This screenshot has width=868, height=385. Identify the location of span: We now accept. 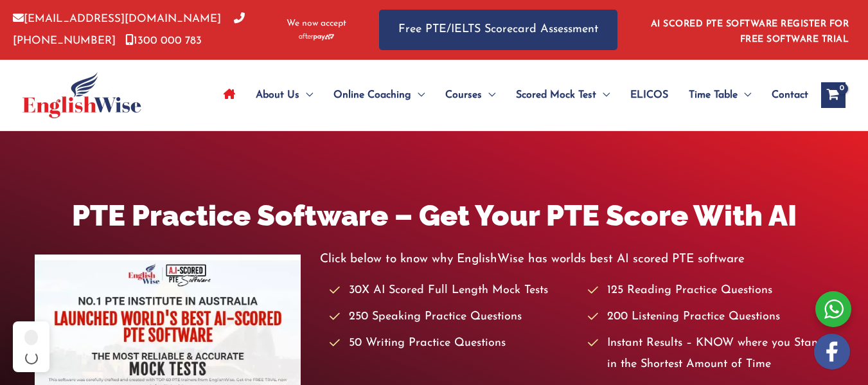
(316, 24).